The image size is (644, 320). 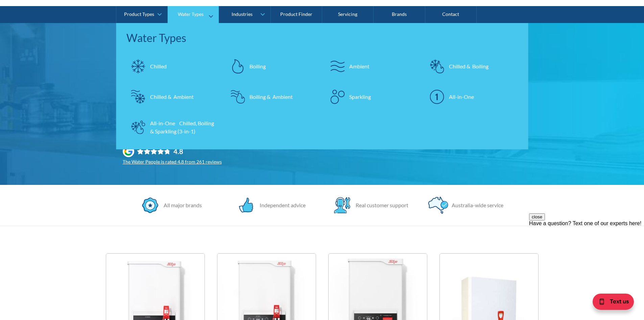 I want to click on a: Water Types, so click(x=193, y=15).